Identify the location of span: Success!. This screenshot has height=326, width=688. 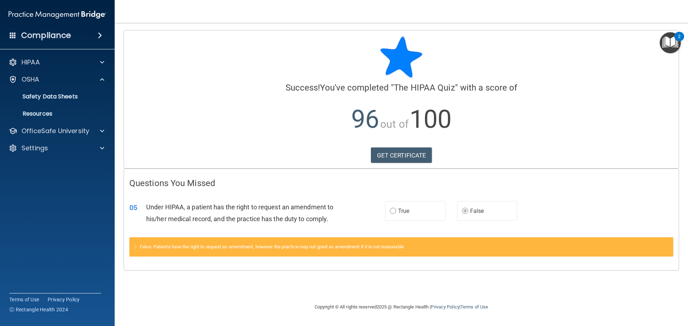
(303, 88).